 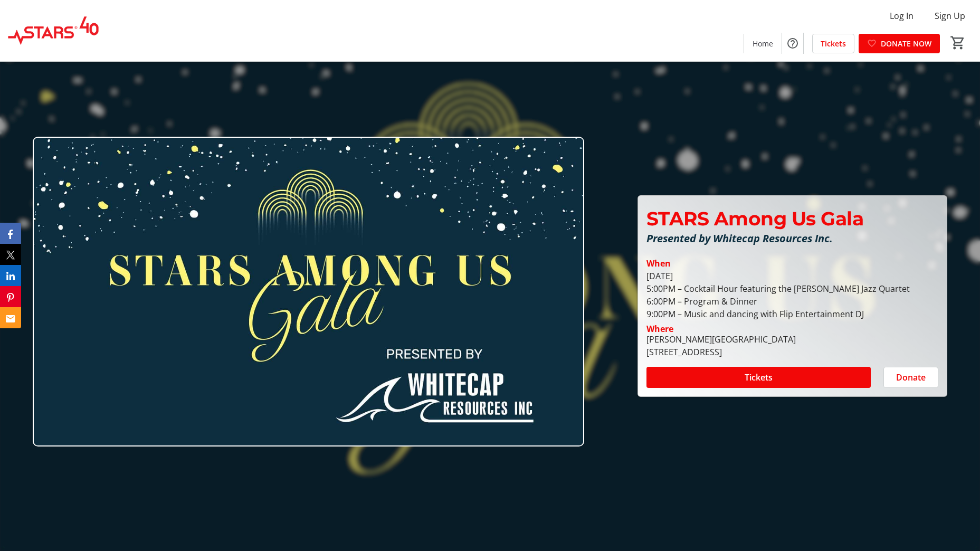 I want to click on button: Cart, so click(x=957, y=43).